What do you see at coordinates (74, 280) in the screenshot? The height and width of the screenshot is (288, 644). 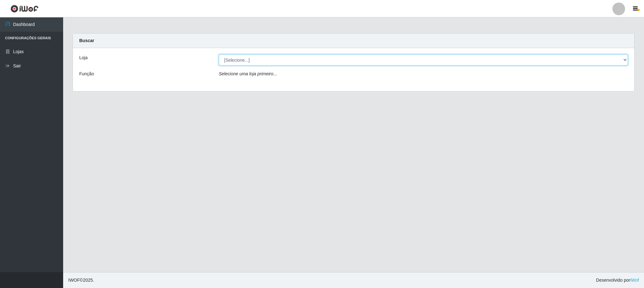 I see `span: IWOF` at bounding box center [74, 280].